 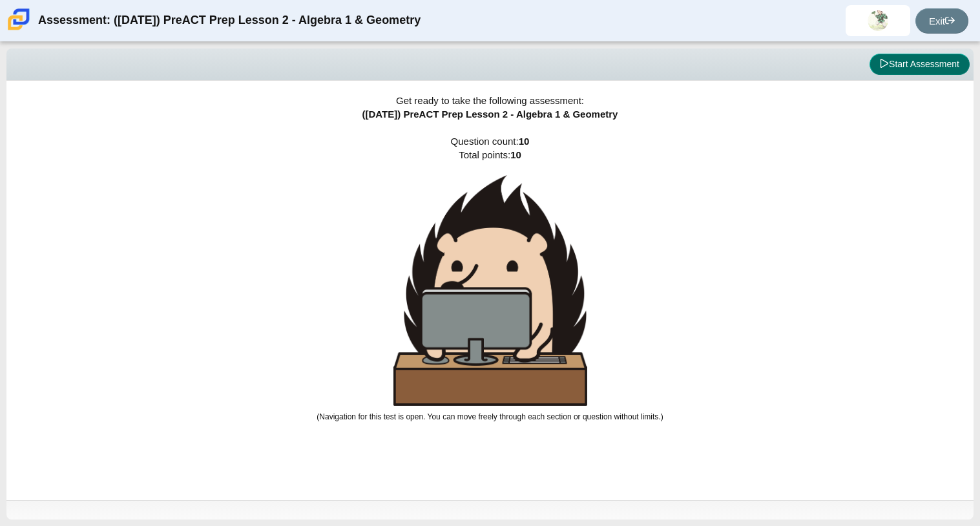 I want to click on img: hedgehog-behind-computer-large.png, so click(x=490, y=290).